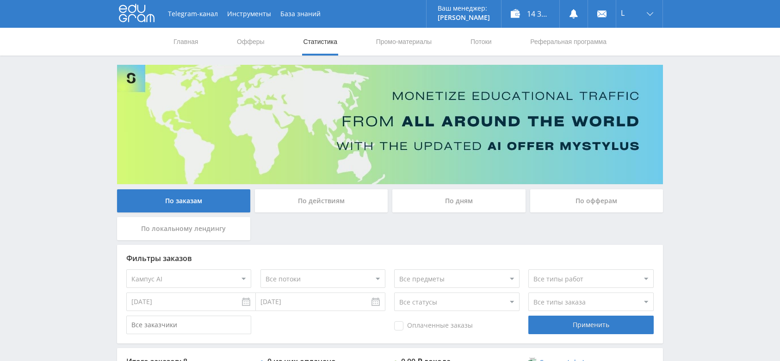  I want to click on div: По заказам, so click(184, 201).